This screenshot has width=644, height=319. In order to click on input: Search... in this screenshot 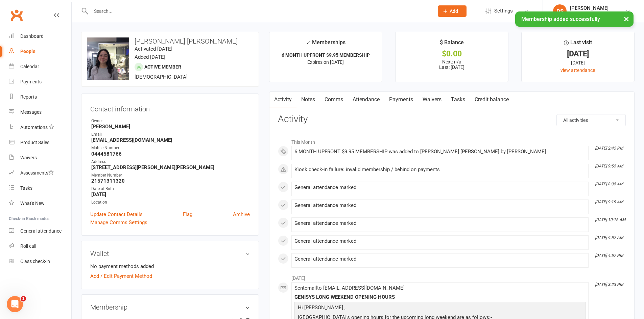, I will do `click(259, 11)`.